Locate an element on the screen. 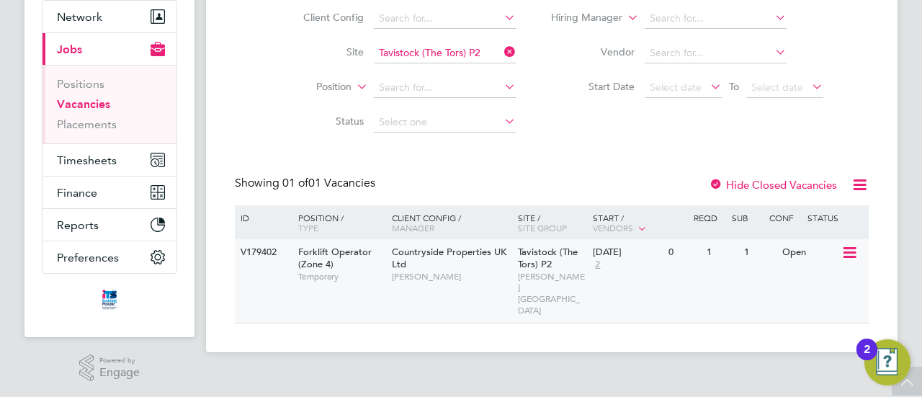 This screenshot has height=397, width=922. a: Powered byEngage is located at coordinates (110, 368).